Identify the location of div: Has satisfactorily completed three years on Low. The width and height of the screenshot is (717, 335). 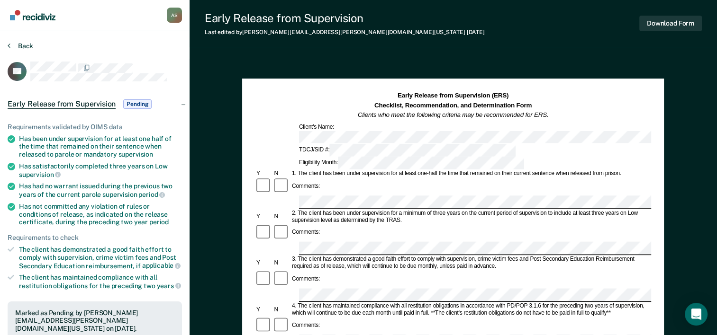
(100, 170).